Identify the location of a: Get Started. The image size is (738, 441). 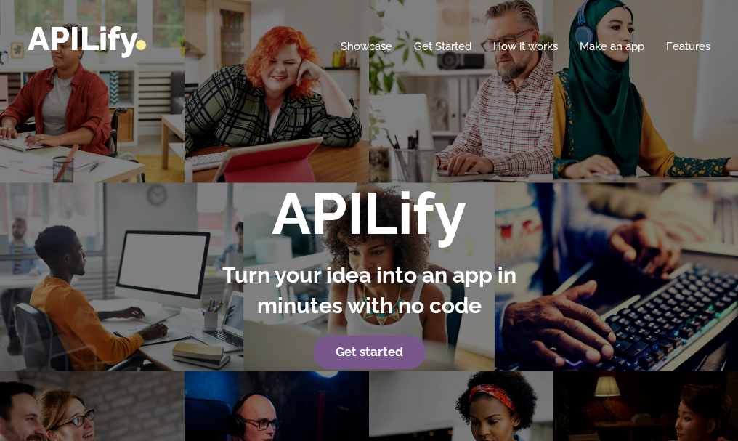
(443, 47).